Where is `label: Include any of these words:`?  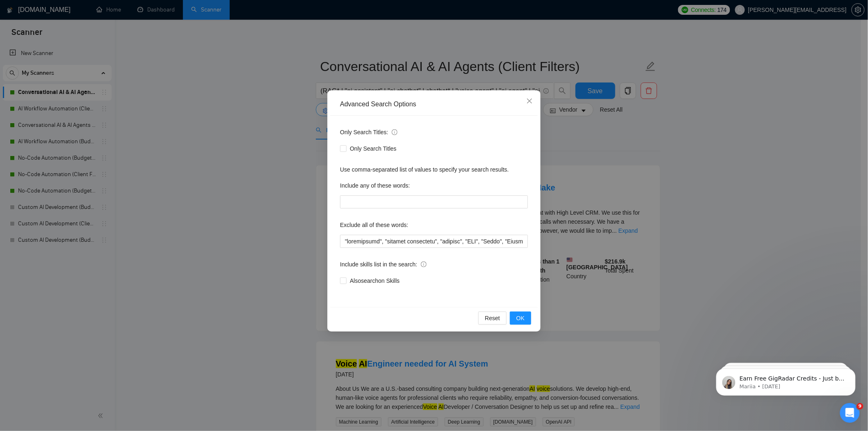
label: Include any of these words: is located at coordinates (375, 186).